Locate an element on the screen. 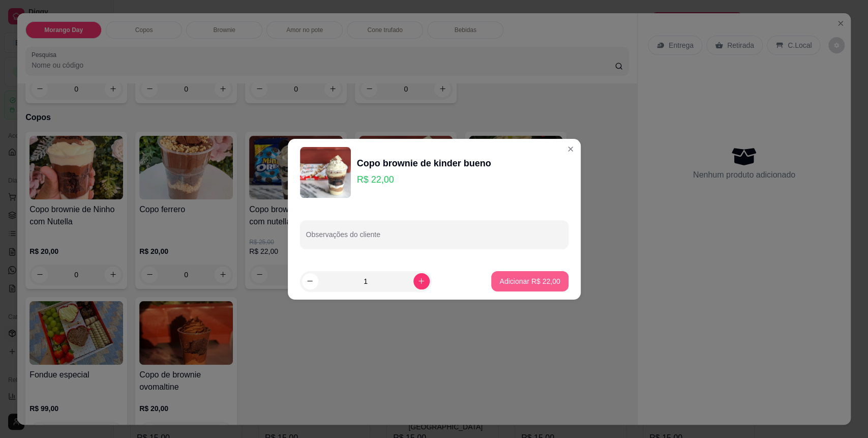 The width and height of the screenshot is (868, 438). img: product-image is located at coordinates (325, 172).